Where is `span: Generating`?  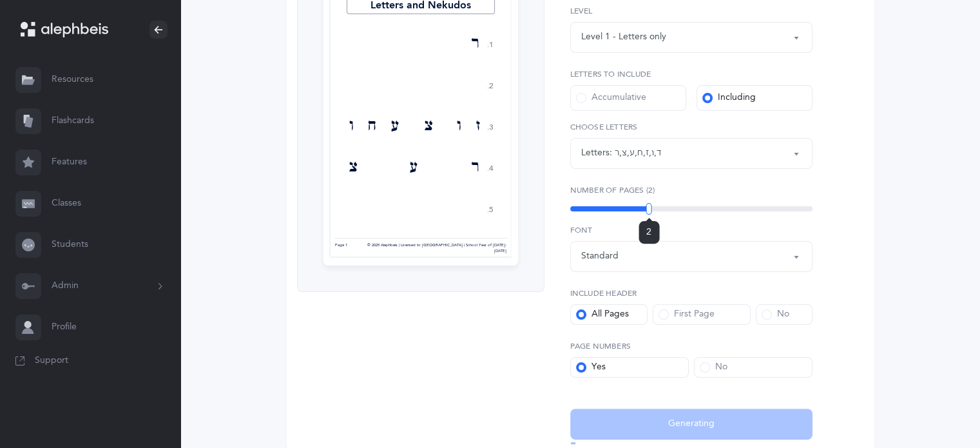 span: Generating is located at coordinates (692, 423).